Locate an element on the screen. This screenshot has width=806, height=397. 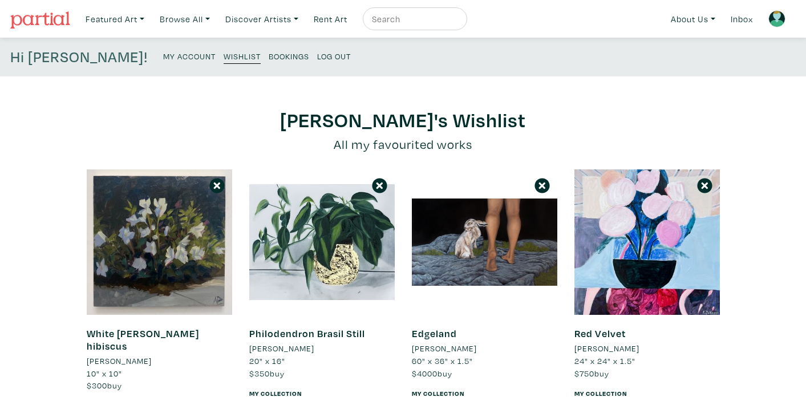
p: All my favourited works is located at coordinates (403, 144).